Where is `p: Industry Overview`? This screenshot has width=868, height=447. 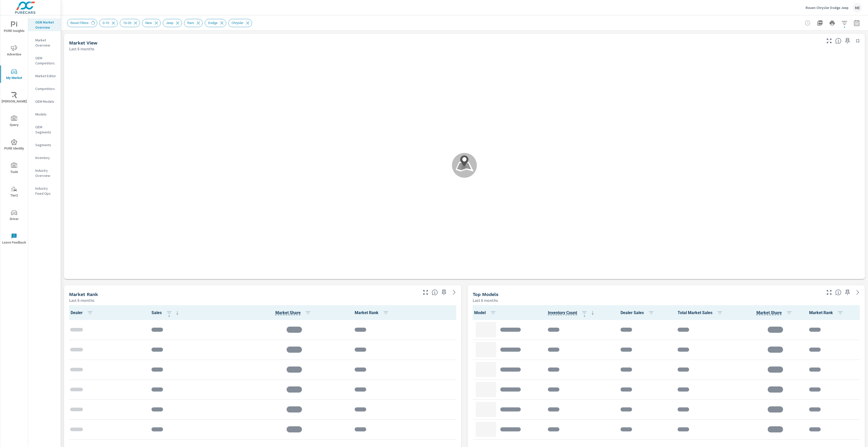
p: Industry Overview is located at coordinates (46, 173).